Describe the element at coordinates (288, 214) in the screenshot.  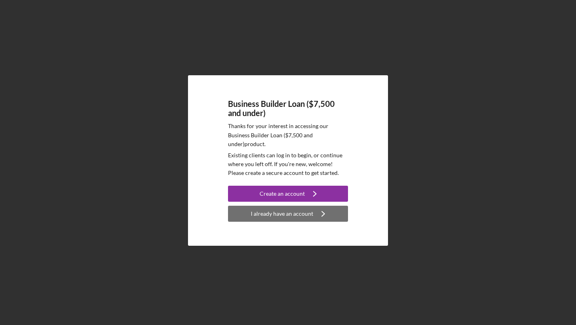
I see `button: I already have an account` at that location.